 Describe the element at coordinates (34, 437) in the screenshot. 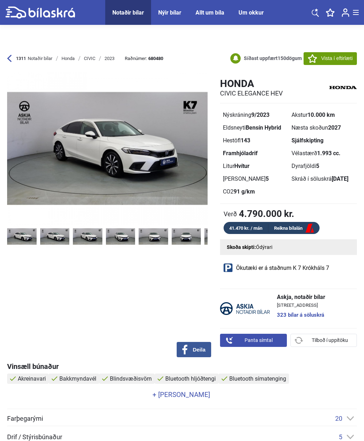

I see `span: Drif / Stýrisbúnaður` at that location.